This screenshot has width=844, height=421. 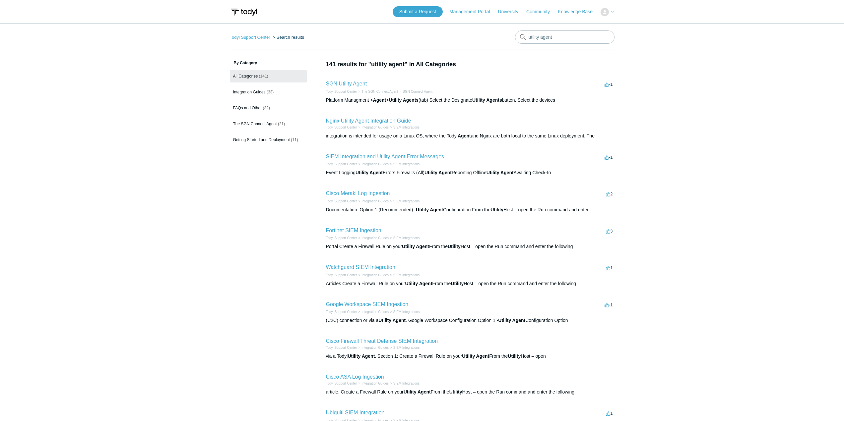 I want to click on span: Integration Guides, so click(x=249, y=92).